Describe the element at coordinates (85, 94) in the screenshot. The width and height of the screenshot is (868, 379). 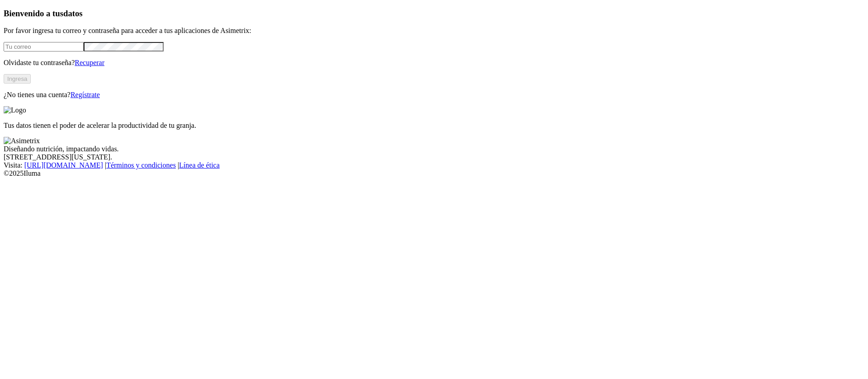
I see `a: Regístrate` at that location.